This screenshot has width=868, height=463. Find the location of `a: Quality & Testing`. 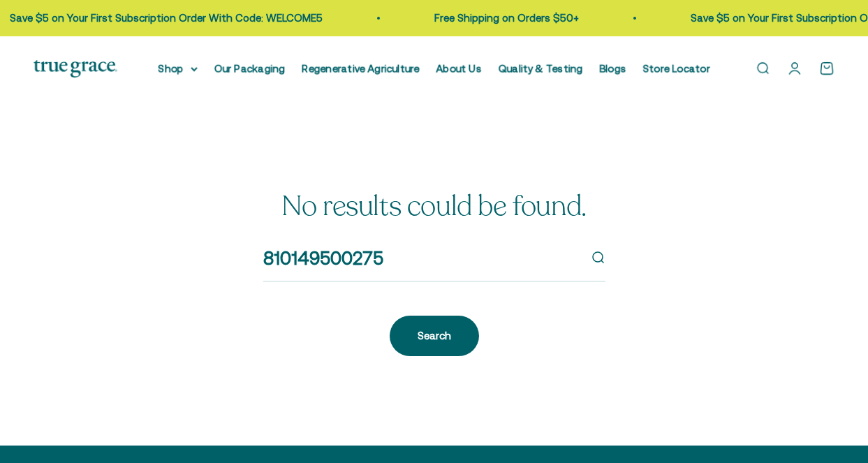

a: Quality & Testing is located at coordinates (540, 68).